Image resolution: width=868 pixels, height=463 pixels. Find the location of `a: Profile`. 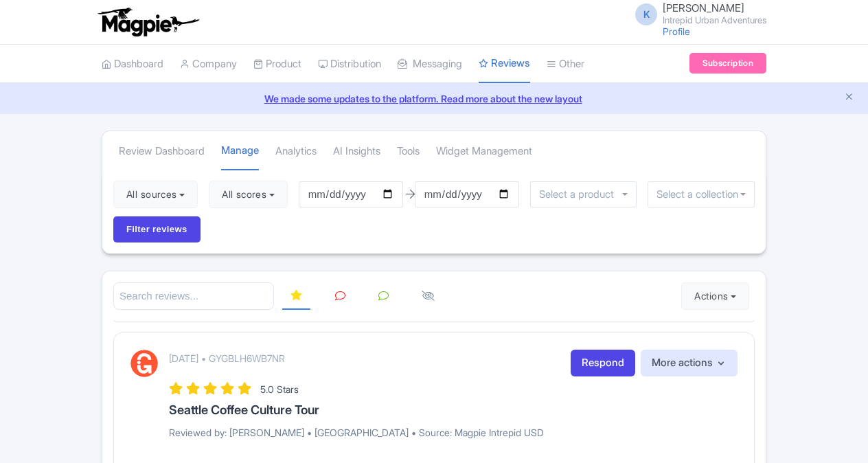

a: Profile is located at coordinates (677, 31).